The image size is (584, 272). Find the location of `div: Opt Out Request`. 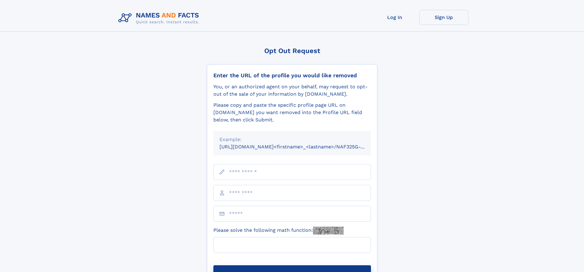

div: Opt Out Request is located at coordinates (292, 51).